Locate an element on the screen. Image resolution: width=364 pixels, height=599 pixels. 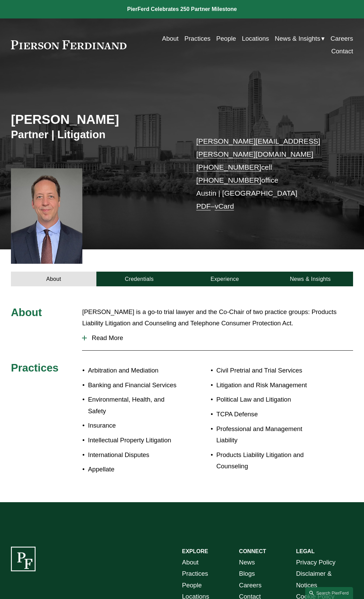
p: Environmental, Health, and Safety is located at coordinates (135, 405).